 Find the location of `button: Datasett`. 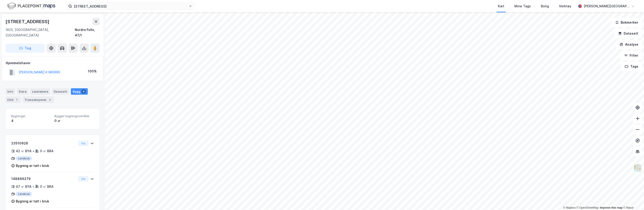

button: Datasett is located at coordinates (629, 34).